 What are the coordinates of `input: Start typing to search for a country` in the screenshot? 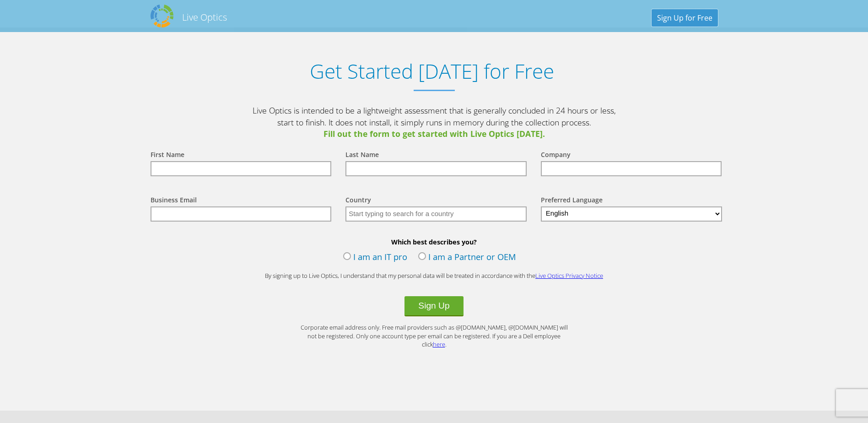 It's located at (436, 214).